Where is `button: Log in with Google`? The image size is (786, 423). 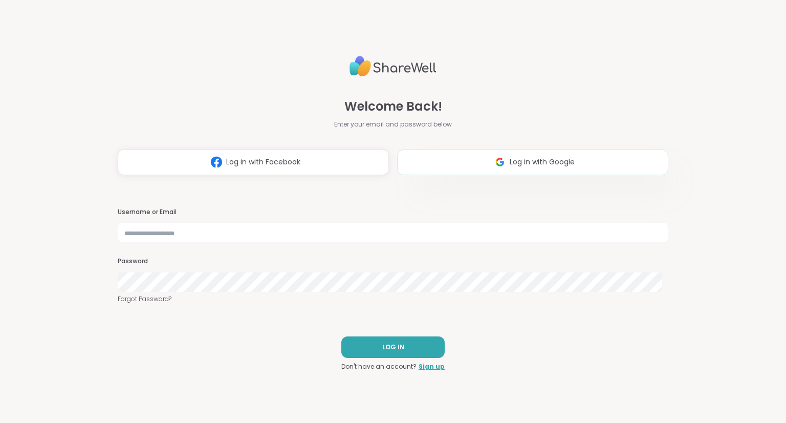 button: Log in with Google is located at coordinates (533, 162).